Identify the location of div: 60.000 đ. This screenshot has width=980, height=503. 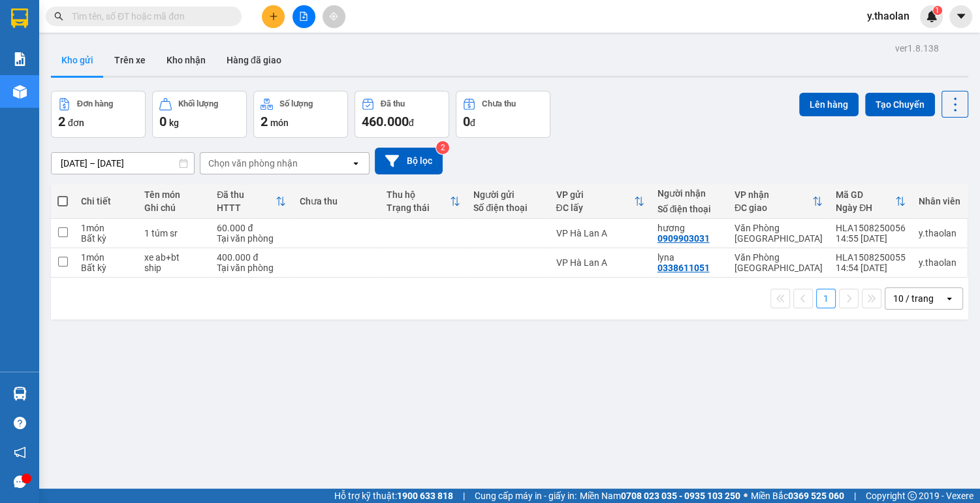
(251, 228).